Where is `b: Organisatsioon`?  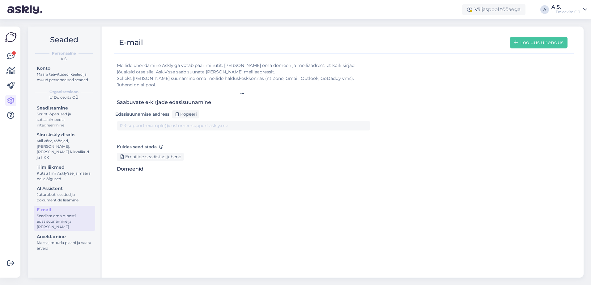 b: Organisatsioon is located at coordinates (64, 92).